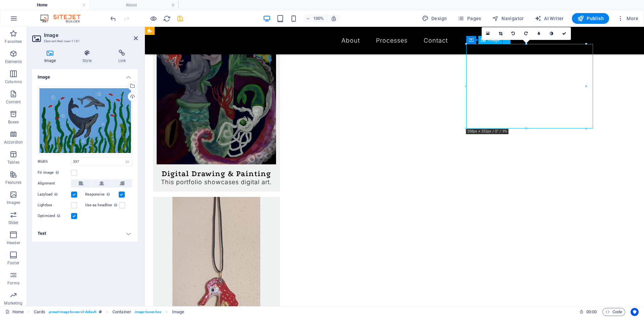 Image resolution: width=644 pixels, height=317 pixels. Describe the element at coordinates (14, 312) in the screenshot. I see `a: Click to cancel selection. Double-click to open Pages` at that location.